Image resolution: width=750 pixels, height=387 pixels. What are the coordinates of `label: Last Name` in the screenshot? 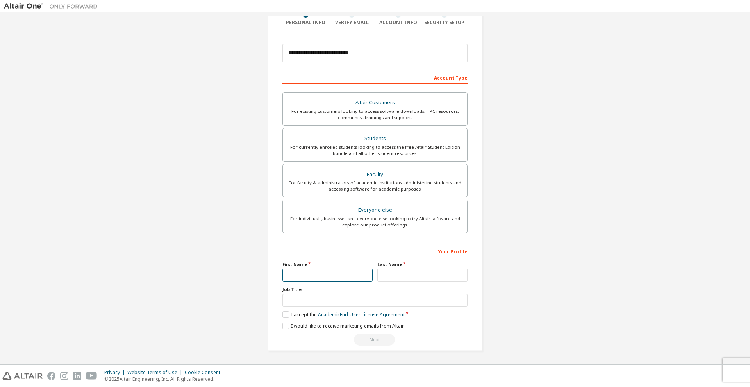 It's located at (422, 264).